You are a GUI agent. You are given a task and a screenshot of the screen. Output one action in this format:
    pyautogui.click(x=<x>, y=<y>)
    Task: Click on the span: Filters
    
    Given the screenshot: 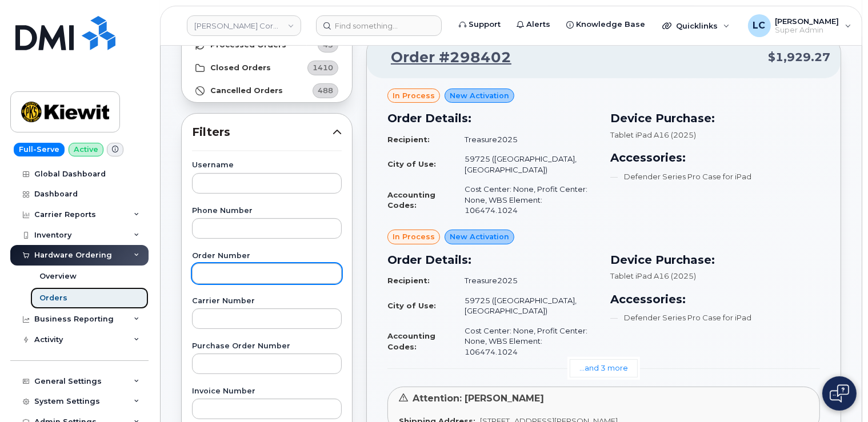 What is the action you would take?
    pyautogui.click(x=262, y=132)
    